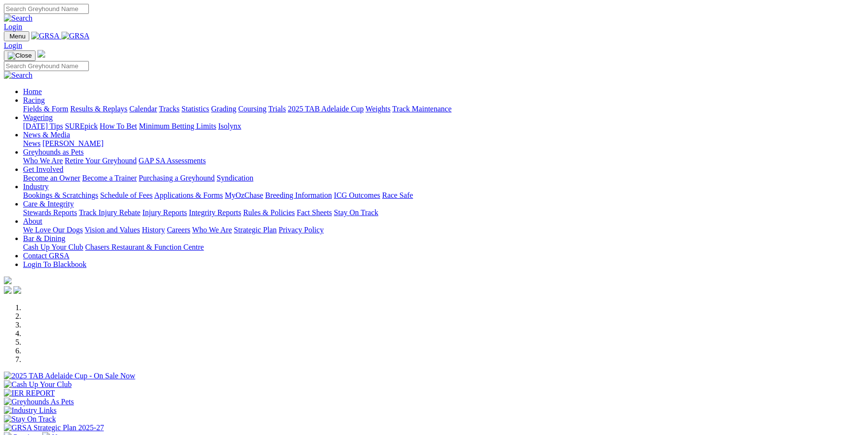 The image size is (868, 435). What do you see at coordinates (444, 144) in the screenshot?
I see `div: News & Media` at bounding box center [444, 144].